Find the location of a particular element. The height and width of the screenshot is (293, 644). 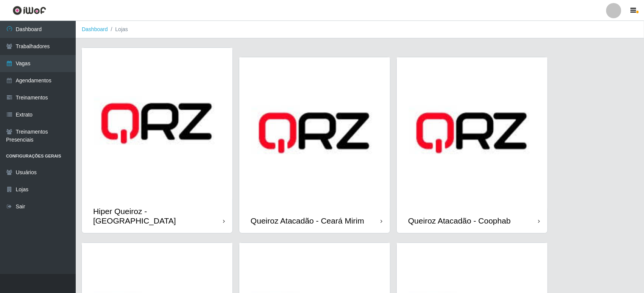

a: Queiroz Atacadão - Coophab is located at coordinates (472, 145).